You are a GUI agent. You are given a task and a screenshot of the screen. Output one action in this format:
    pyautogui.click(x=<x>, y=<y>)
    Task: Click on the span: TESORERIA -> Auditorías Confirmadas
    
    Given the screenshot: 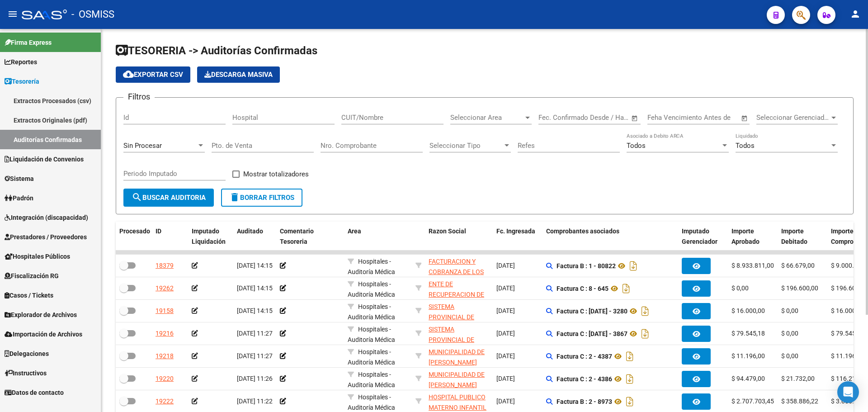 What is the action you would take?
    pyautogui.click(x=216, y=51)
    